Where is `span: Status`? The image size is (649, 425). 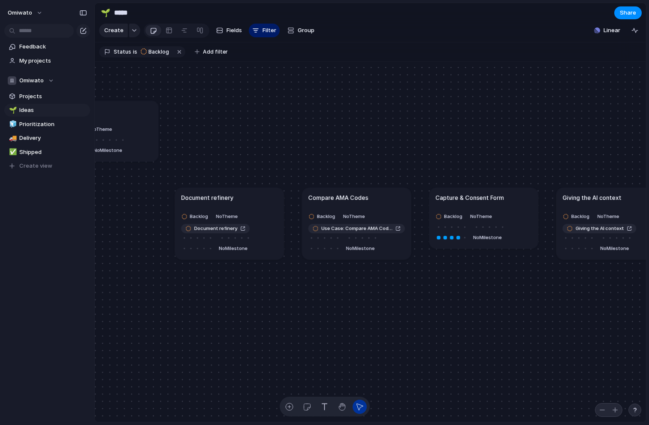
span: Status is located at coordinates (122, 52).